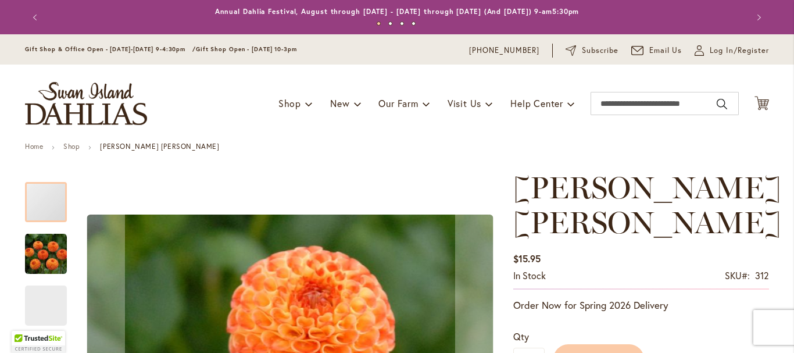 The width and height of the screenshot is (794, 353). What do you see at coordinates (86, 103) in the screenshot?
I see `a: store logo` at bounding box center [86, 103].